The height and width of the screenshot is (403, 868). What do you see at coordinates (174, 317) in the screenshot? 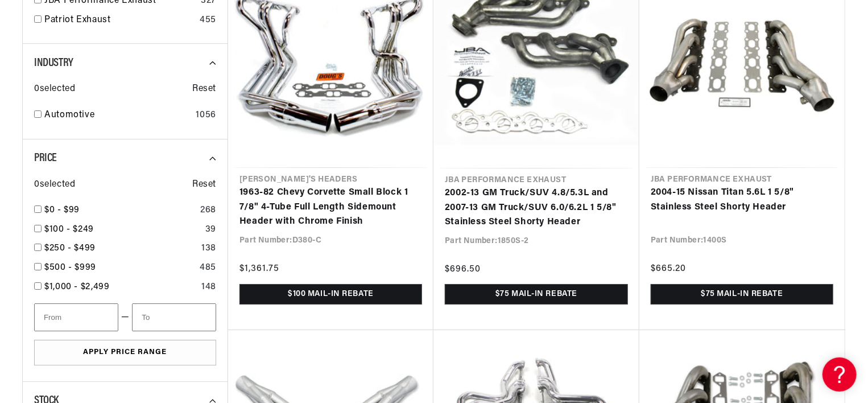
I see `input: To` at bounding box center [174, 317].